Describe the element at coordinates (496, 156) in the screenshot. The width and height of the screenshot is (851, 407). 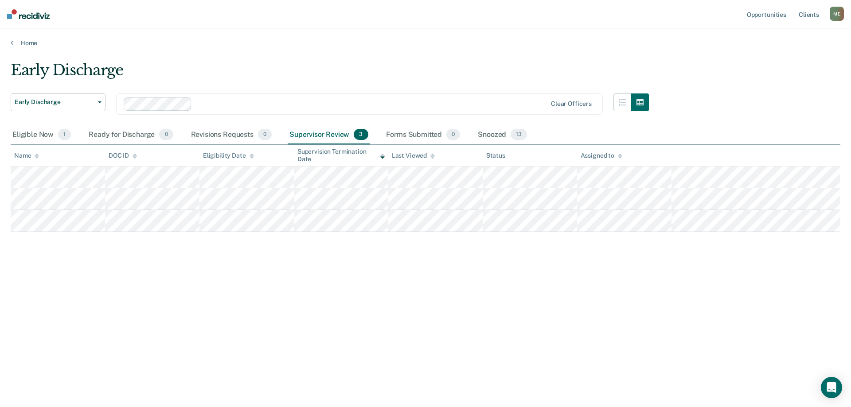
I see `div: Status` at that location.